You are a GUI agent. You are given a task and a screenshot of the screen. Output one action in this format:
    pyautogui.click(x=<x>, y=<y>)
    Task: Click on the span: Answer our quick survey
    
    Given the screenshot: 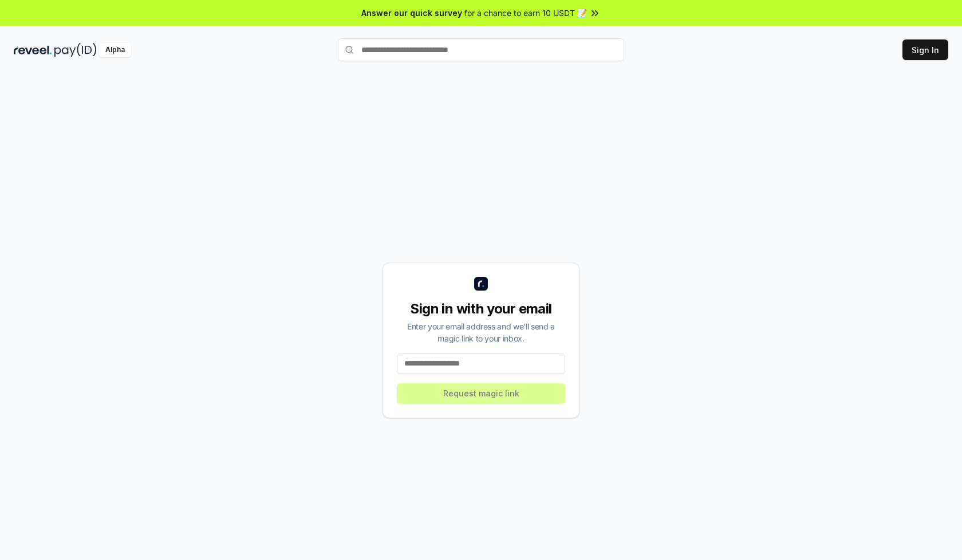 What is the action you would take?
    pyautogui.click(x=411, y=12)
    